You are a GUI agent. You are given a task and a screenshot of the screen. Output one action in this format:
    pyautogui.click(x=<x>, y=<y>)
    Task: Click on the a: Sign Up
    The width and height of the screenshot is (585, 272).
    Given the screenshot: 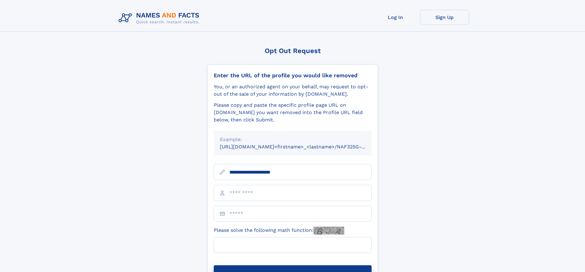 What is the action you would take?
    pyautogui.click(x=445, y=17)
    